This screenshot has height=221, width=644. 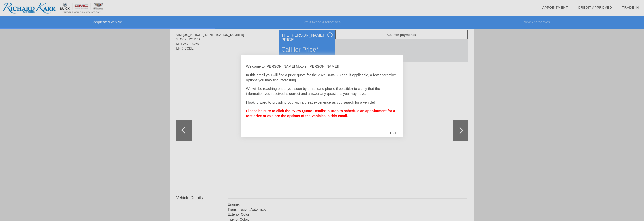 What do you see at coordinates (320, 114) in the screenshot?
I see `strong: Please be sure to click the "View Quote Details" button to schedule an appointment for a test dri...` at bounding box center [320, 114].